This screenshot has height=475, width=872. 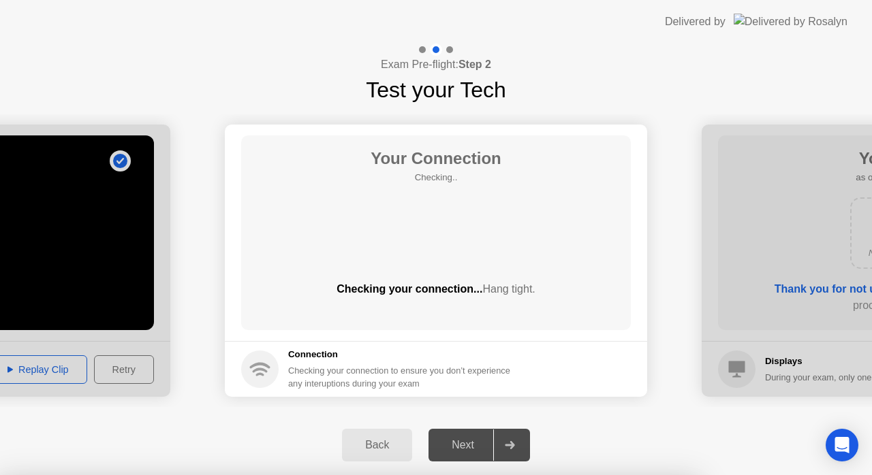 What do you see at coordinates (436, 159) in the screenshot?
I see `h1: Your Connection` at bounding box center [436, 159].